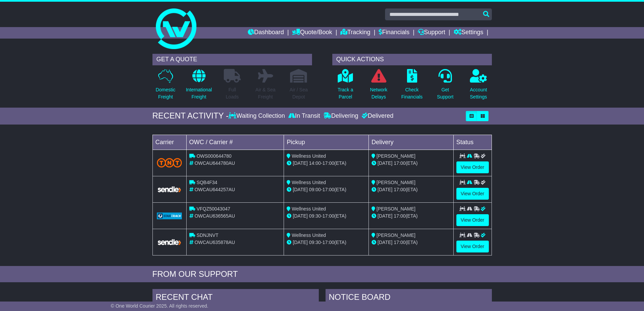 The width and height of the screenshot is (644, 311). I want to click on p: International Freight, so click(199, 94).